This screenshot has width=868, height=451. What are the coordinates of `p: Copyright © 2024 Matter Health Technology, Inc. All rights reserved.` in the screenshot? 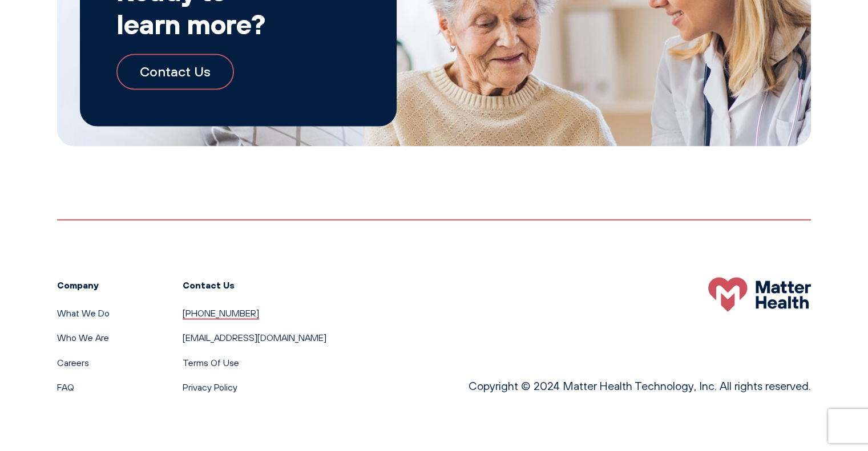 It's located at (640, 386).